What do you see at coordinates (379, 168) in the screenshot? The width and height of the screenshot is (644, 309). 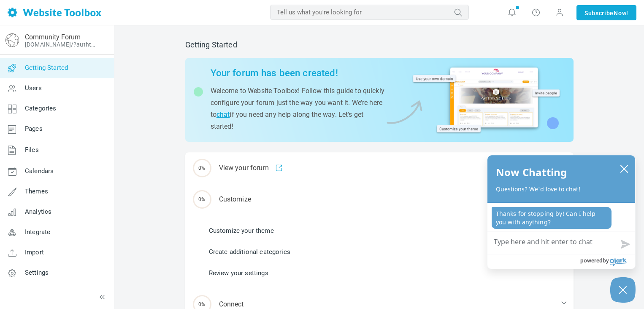 I see `div: View your forum` at bounding box center [379, 168].